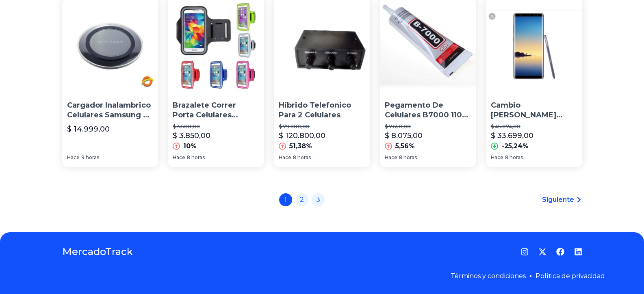 This screenshot has width=644, height=294. What do you see at coordinates (322, 111) in the screenshot?
I see `p: Hibrido Telefonico Para 2 Celulares` at bounding box center [322, 111].